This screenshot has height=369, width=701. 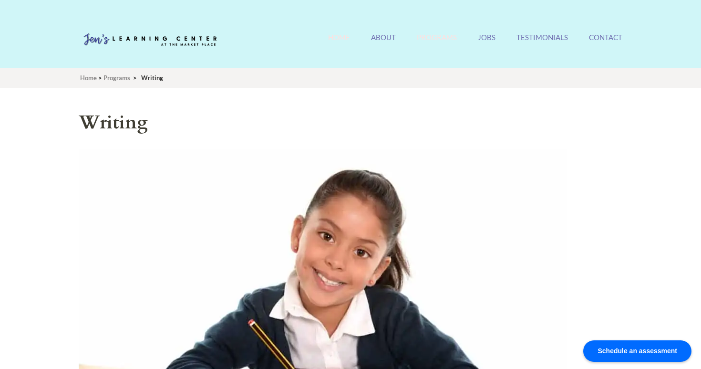 What do you see at coordinates (88, 78) in the screenshot?
I see `span: Home` at bounding box center [88, 78].